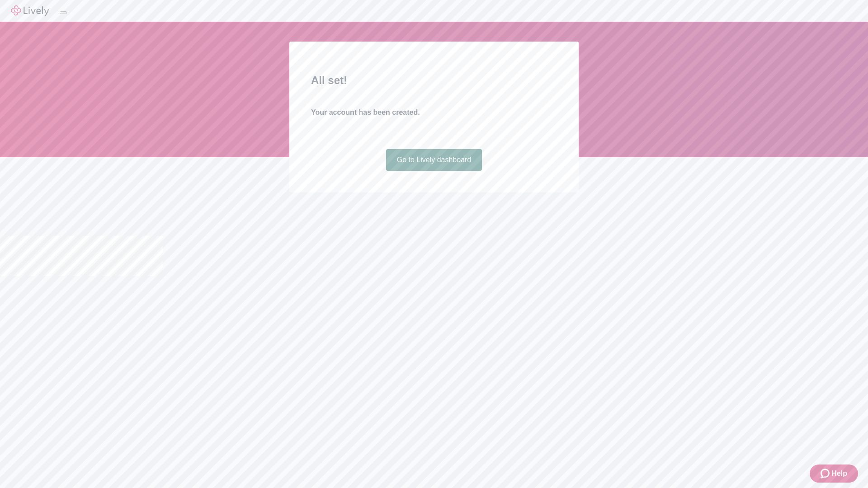  What do you see at coordinates (834, 474) in the screenshot?
I see `button: Zendesk support iconHelp` at bounding box center [834, 474].